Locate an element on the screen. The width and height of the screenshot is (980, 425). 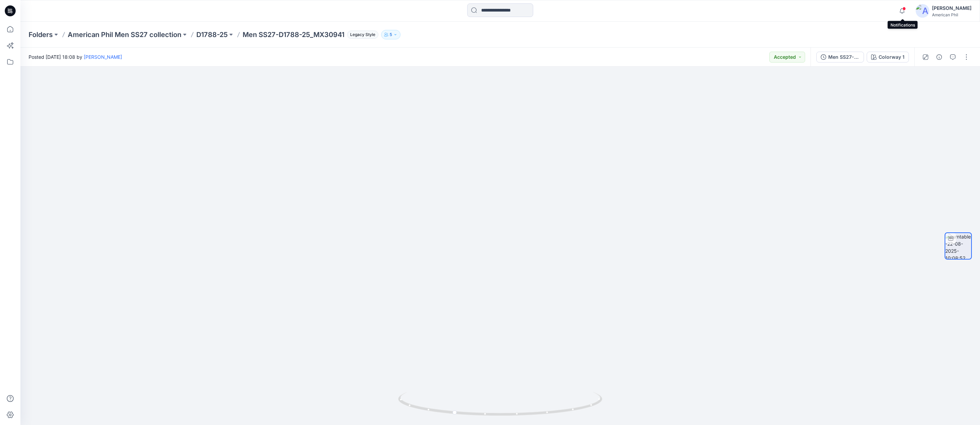
button: Men SS27-D1788-25_MX30941 is located at coordinates (840, 57).